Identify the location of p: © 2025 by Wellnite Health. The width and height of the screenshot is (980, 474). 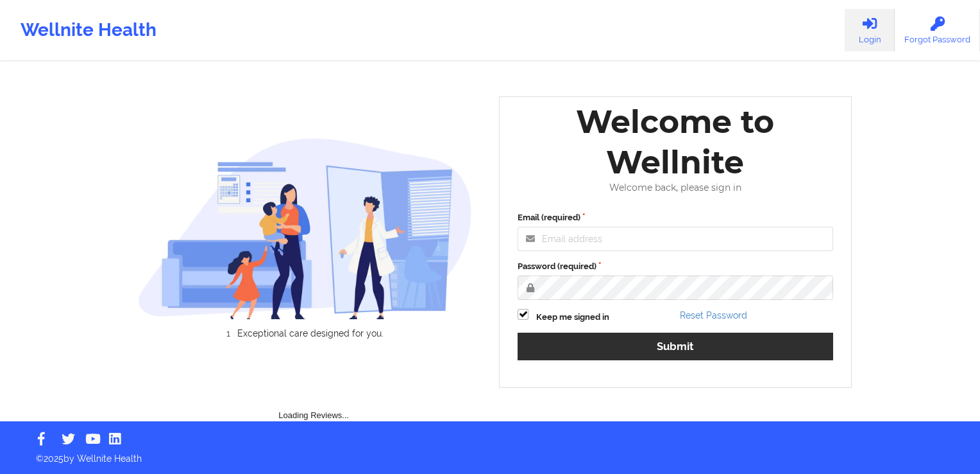
(490, 454).